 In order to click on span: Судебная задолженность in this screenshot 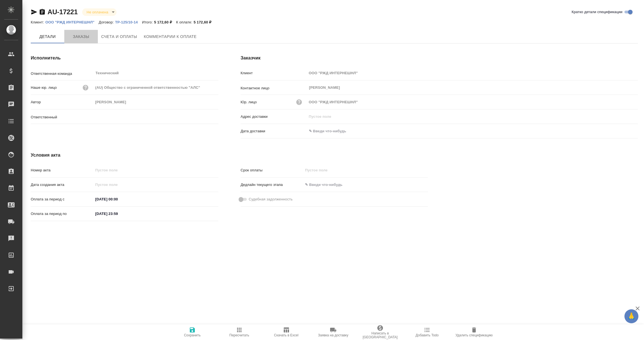, I will do `click(270, 199)`.